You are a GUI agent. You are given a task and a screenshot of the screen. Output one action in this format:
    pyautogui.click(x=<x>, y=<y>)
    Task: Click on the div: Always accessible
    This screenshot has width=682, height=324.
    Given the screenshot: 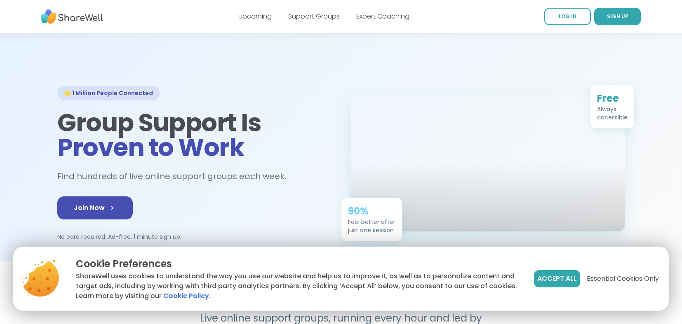 What is the action you would take?
    pyautogui.click(x=612, y=112)
    